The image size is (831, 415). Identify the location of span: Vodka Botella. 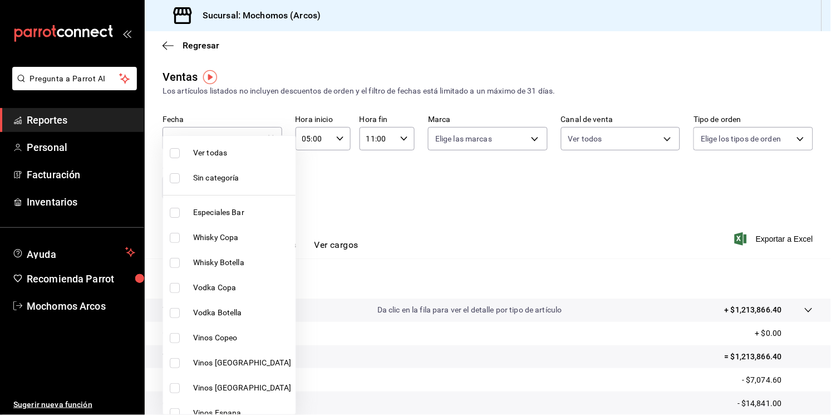
(242, 312).